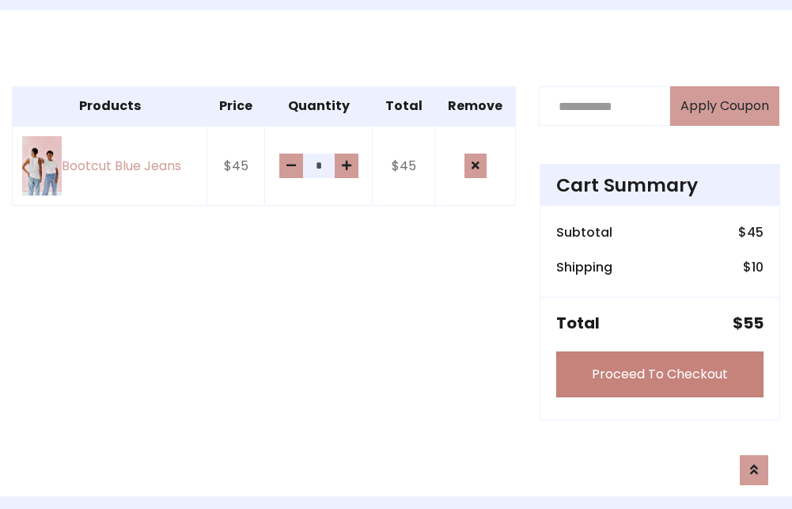 This screenshot has width=792, height=509. What do you see at coordinates (757, 267) in the screenshot?
I see `span: 10` at bounding box center [757, 267].